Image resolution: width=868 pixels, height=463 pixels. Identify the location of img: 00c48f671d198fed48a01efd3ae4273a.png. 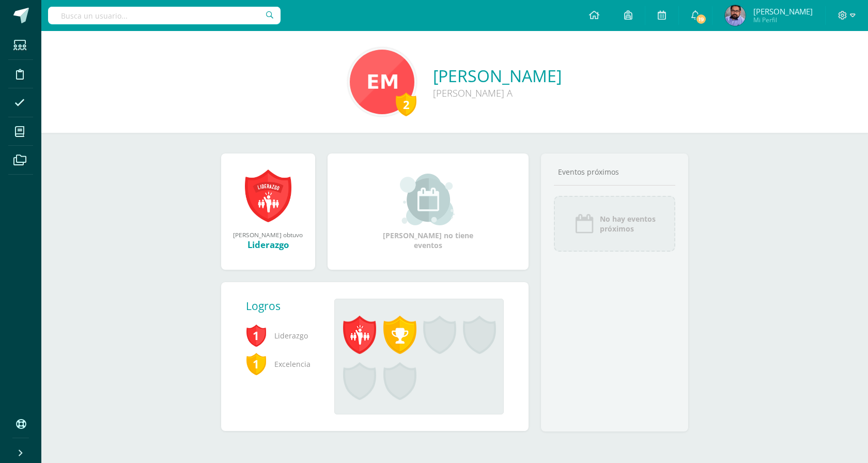
(382, 82).